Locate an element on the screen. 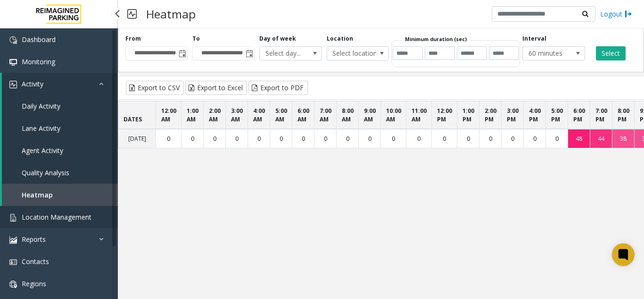  th: 8:00 AM is located at coordinates (348, 115).